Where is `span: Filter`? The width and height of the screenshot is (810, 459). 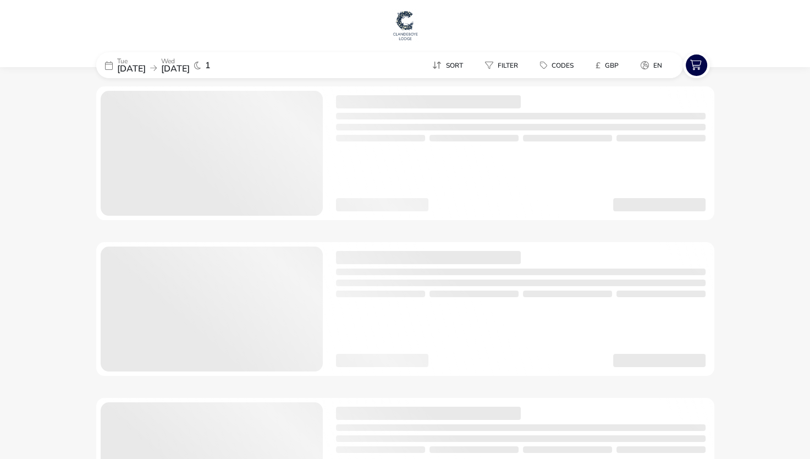 span: Filter is located at coordinates (508, 65).